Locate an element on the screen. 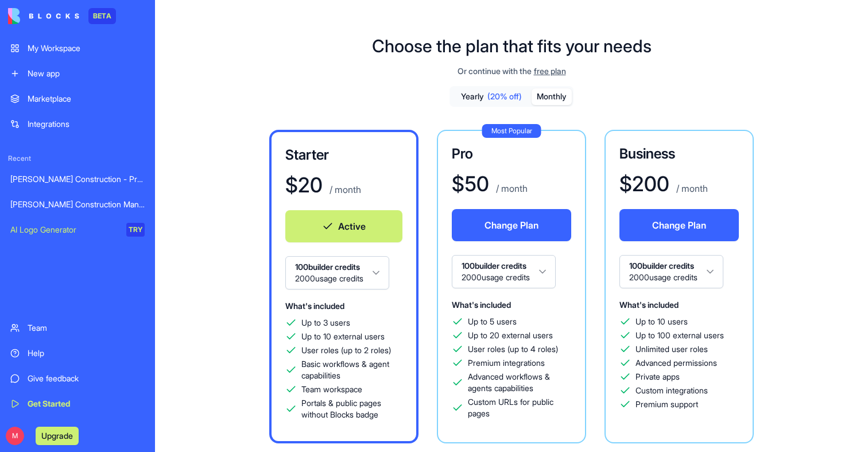 This screenshot has width=868, height=452. div: Help is located at coordinates (86, 353).